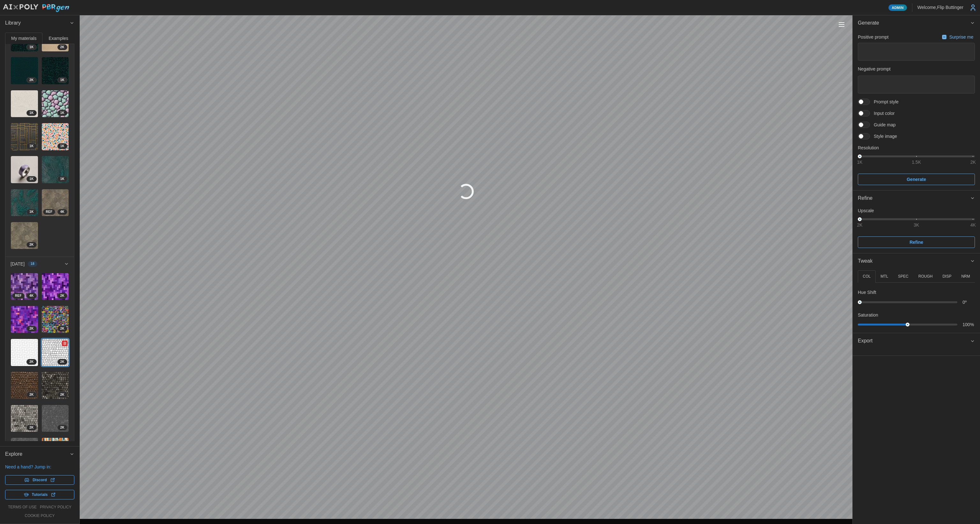 This screenshot has width=980, height=524. I want to click on img: MISBin6GGEhk89W122TT, so click(55, 451).